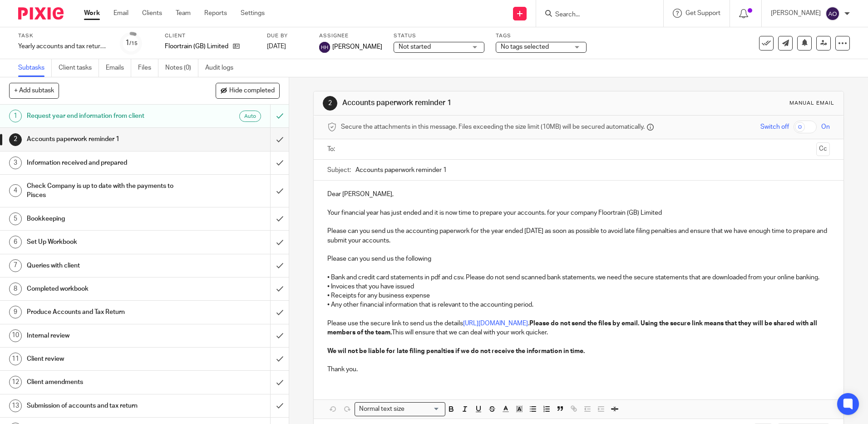  Describe the element at coordinates (15, 265) in the screenshot. I see `div: 7` at that location.